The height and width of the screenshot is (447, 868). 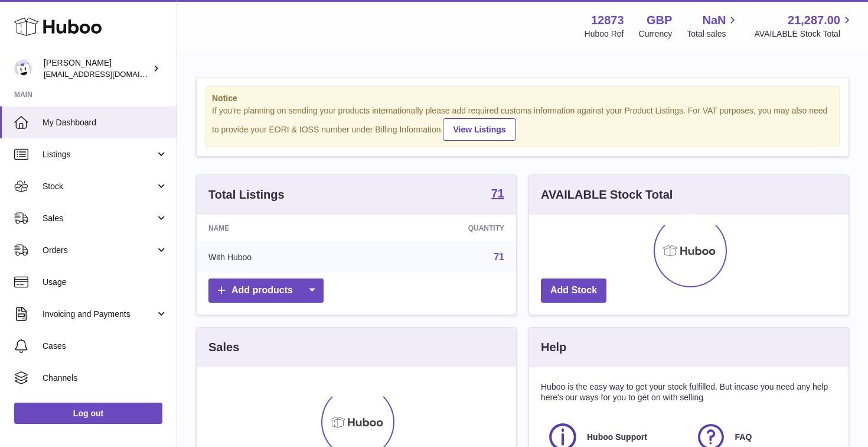 What do you see at coordinates (617, 437) in the screenshot?
I see `span: Huboo Support` at bounding box center [617, 437].